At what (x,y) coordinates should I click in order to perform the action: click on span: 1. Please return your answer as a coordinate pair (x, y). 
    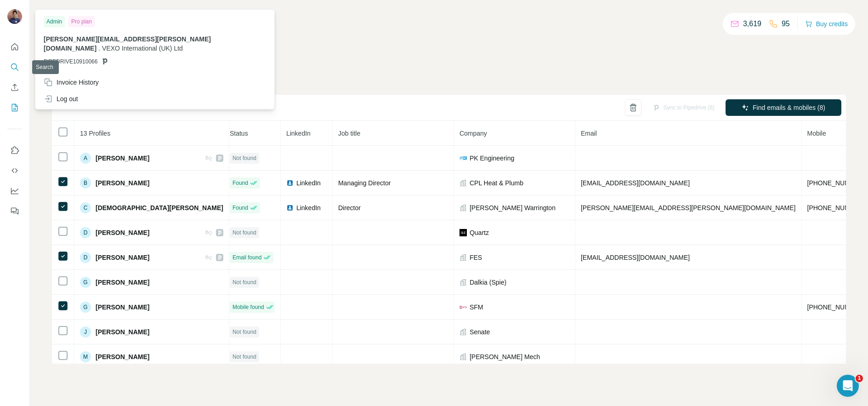
    Looking at the image, I should click on (860, 378).